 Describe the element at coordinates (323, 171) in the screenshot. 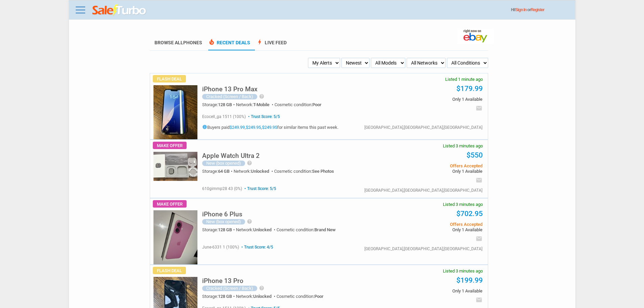

I see `span: See Photos` at that location.